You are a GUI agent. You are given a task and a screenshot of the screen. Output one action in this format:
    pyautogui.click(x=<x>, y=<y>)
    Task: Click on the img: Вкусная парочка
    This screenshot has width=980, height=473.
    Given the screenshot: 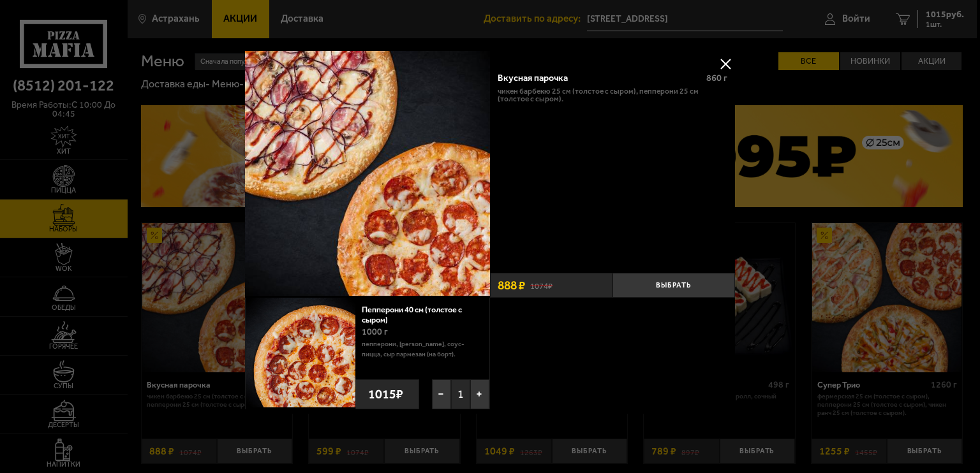 What is the action you would take?
    pyautogui.click(x=368, y=173)
    